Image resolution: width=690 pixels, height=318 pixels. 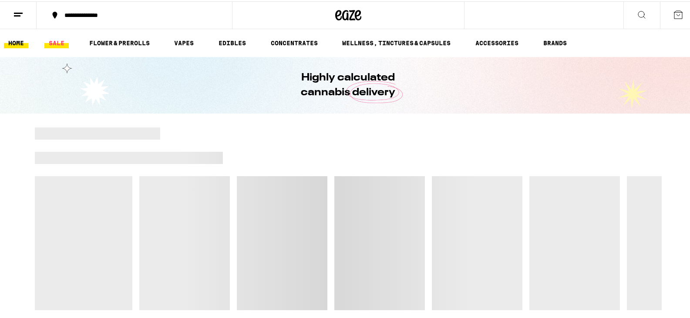 I want to click on a: EDIBLES, so click(x=232, y=42).